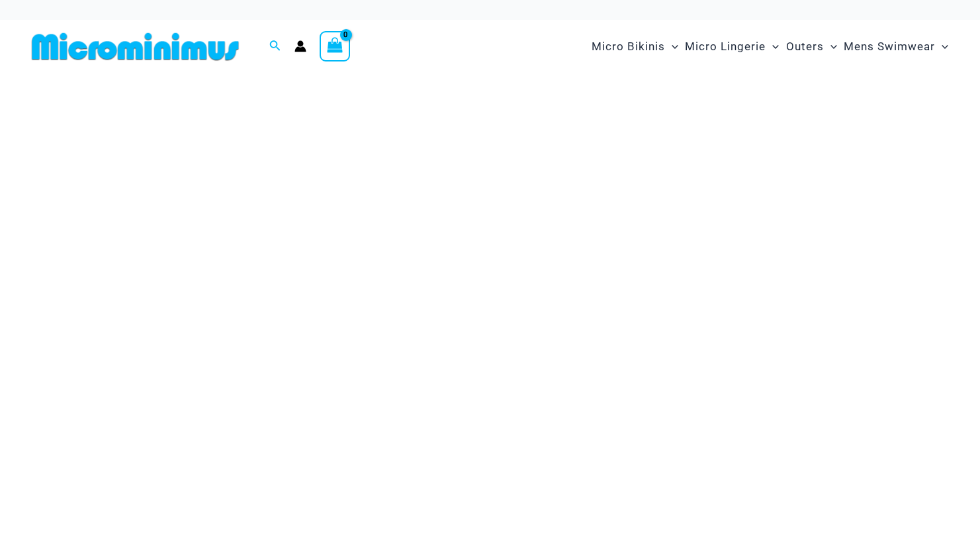 Image resolution: width=980 pixels, height=560 pixels. What do you see at coordinates (896, 46) in the screenshot?
I see `a: Mens SwimwearMenu ToggleMenu Toggle` at bounding box center [896, 46].